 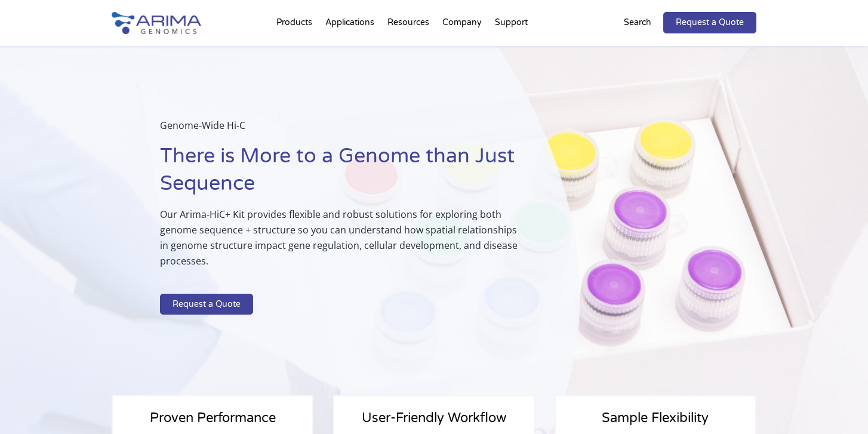 What do you see at coordinates (157, 23) in the screenshot?
I see `img: Arima-Genomics-logo` at bounding box center [157, 23].